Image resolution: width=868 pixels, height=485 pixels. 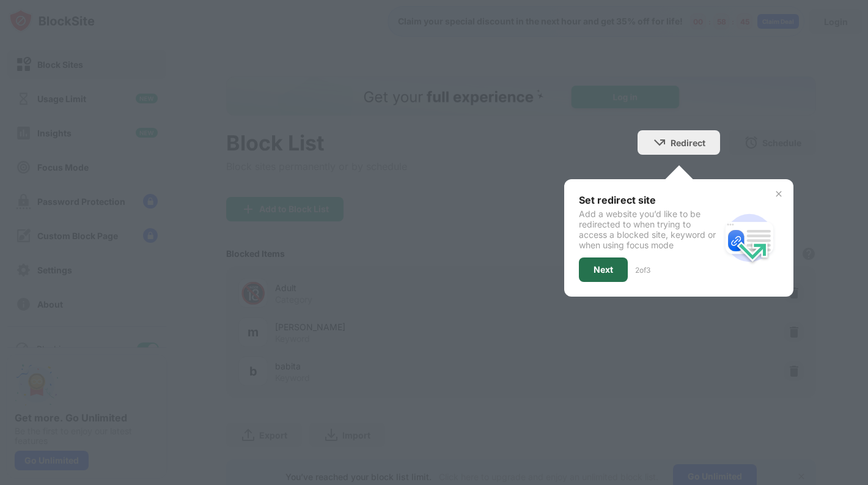 I want to click on div: Set redirect site, so click(x=649, y=200).